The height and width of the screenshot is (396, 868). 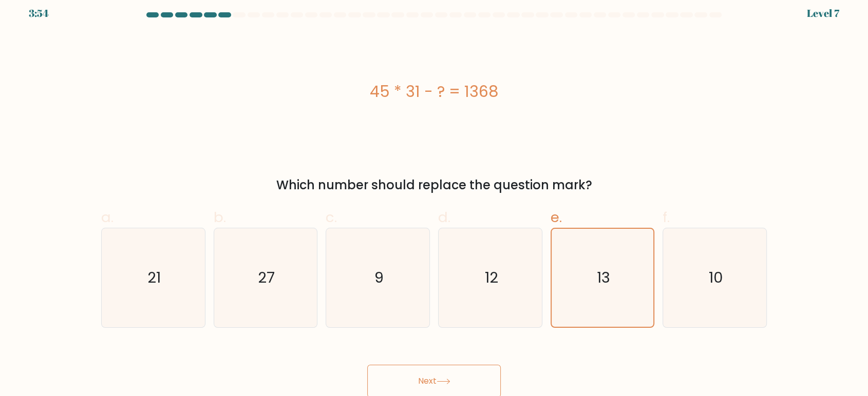 I want to click on text: 27, so click(x=266, y=277).